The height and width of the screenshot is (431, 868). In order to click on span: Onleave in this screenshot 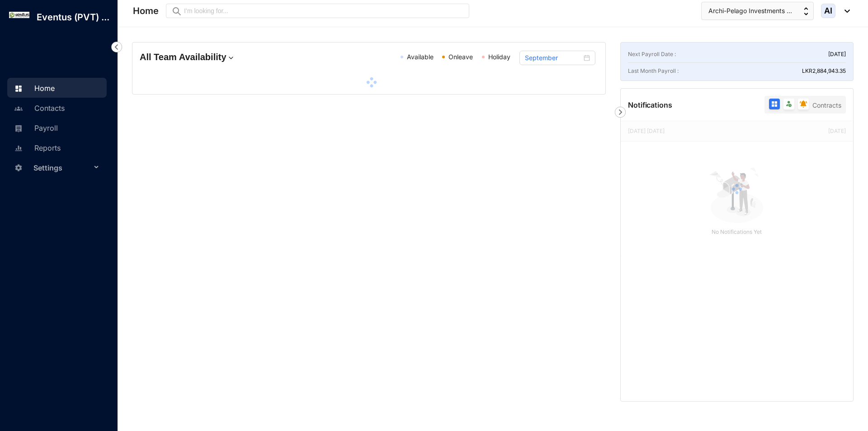, I will do `click(461, 56)`.